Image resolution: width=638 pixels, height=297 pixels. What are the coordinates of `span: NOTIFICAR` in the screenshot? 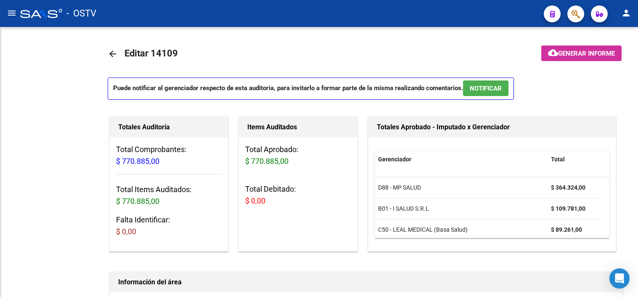 It's located at (486, 88).